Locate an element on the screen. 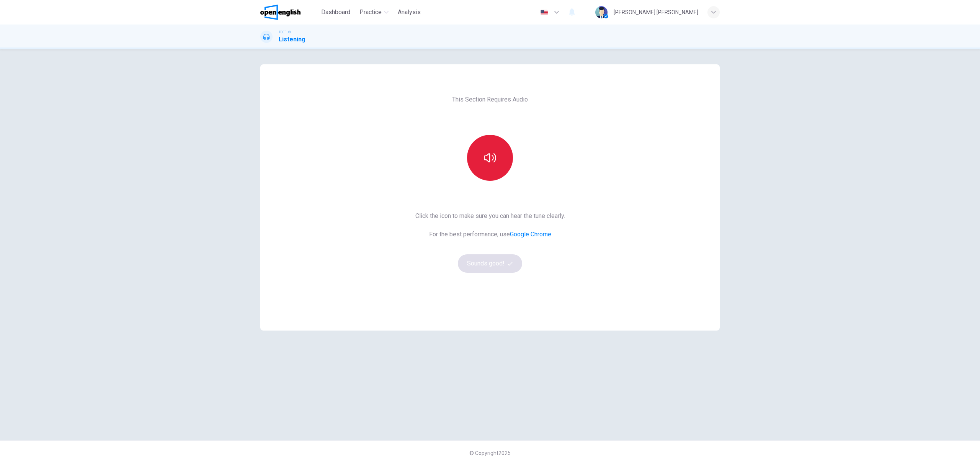 Image resolution: width=980 pixels, height=465 pixels. a: Dashboard is located at coordinates (336, 12).